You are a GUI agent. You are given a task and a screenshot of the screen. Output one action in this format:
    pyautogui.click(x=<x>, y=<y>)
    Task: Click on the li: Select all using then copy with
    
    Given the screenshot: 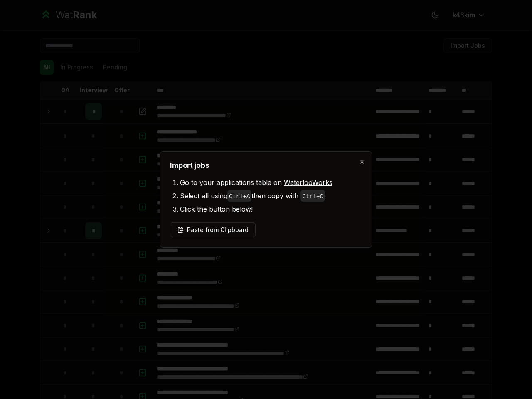 What is the action you would take?
    pyautogui.click(x=271, y=196)
    